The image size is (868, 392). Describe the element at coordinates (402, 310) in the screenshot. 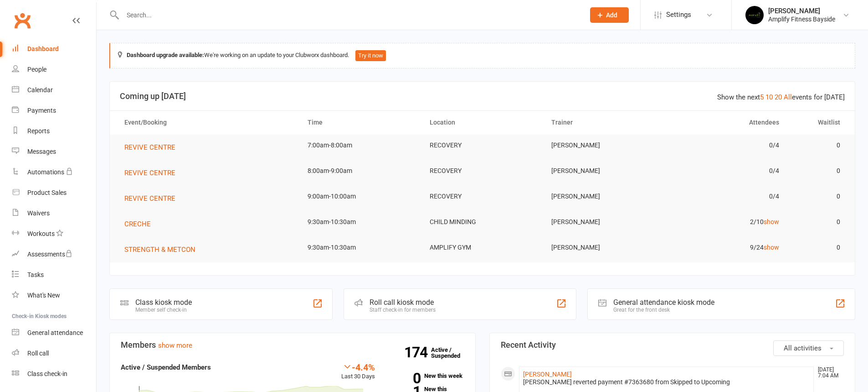

I see `div: Staff check-in for members` at that location.